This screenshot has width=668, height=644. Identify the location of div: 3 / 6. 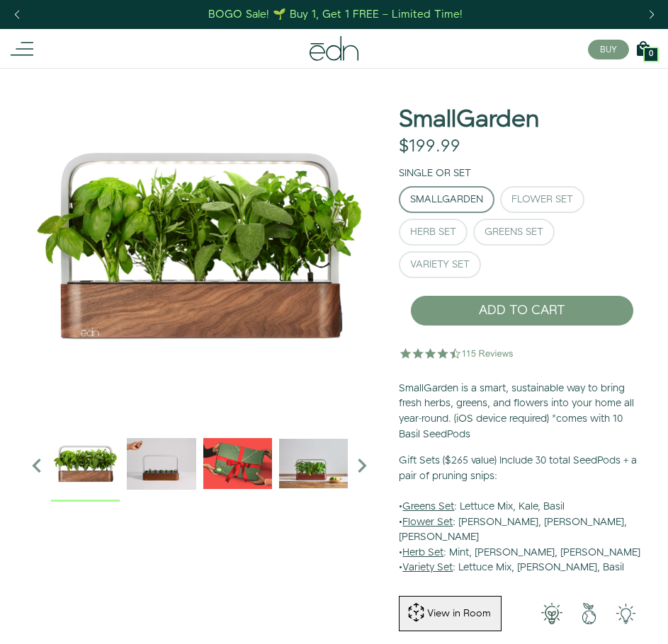
(237, 465).